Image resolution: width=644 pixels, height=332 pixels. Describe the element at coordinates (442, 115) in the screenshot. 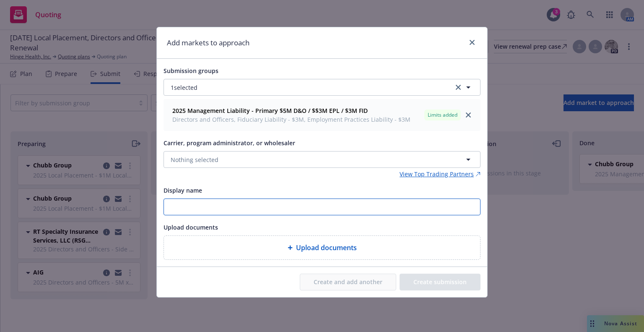

I see `span: Limits added` at that location.